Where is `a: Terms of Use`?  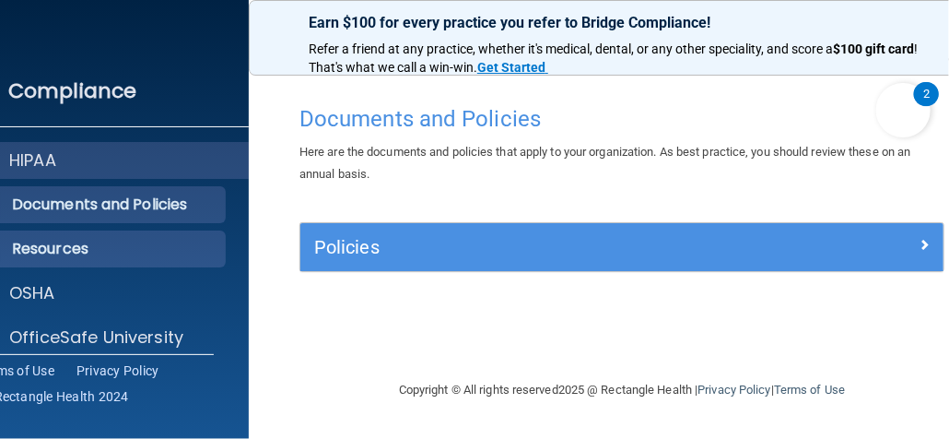
a: Terms of Use is located at coordinates (809, 389).